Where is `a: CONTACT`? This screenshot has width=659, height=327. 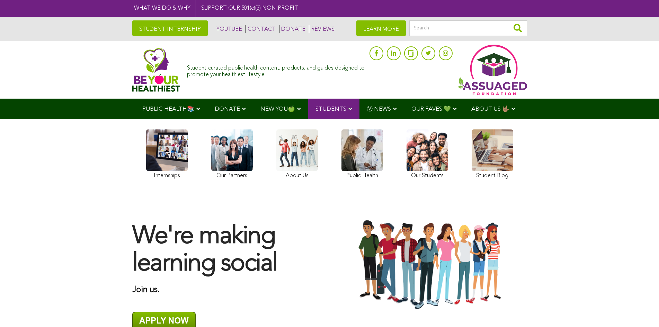
a: CONTACT is located at coordinates (260, 29).